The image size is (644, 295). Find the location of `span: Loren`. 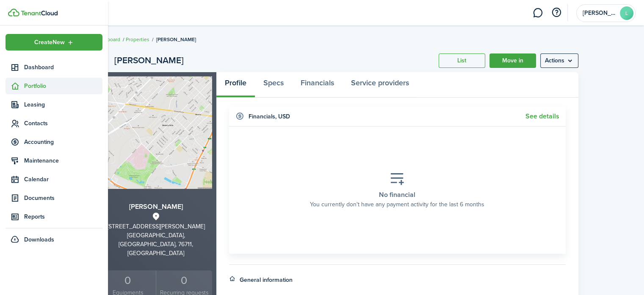

span: Loren is located at coordinates (600, 13).